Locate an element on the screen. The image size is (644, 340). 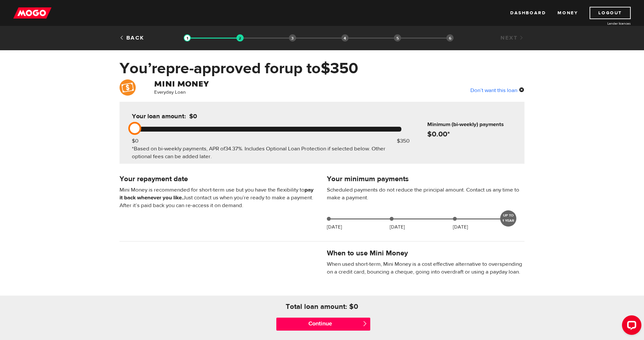
a: Logout is located at coordinates (610, 13).